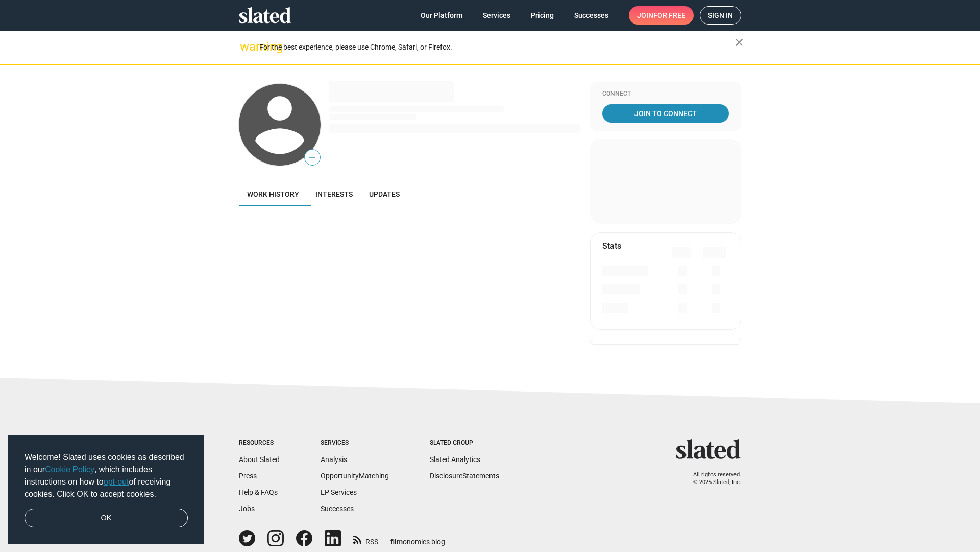  What do you see at coordinates (246, 47) in the screenshot?
I see `mat-icon: warning` at bounding box center [246, 47].